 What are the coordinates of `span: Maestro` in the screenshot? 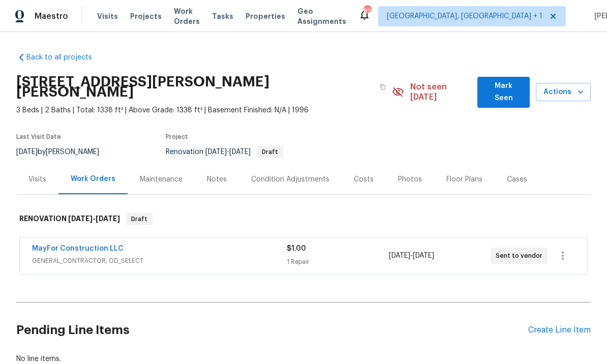 It's located at (51, 16).